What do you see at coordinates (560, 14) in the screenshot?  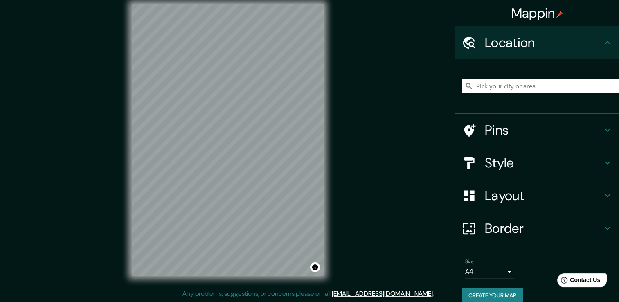 I see `img: pin-icon.png` at bounding box center [560, 14].